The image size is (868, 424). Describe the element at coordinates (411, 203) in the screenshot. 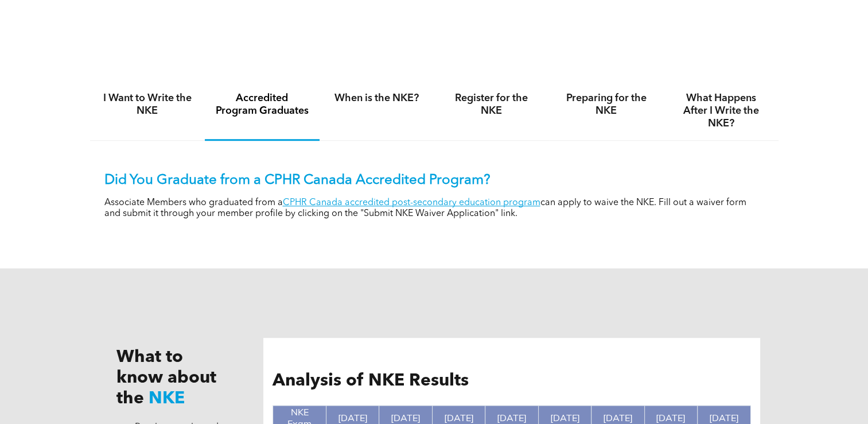

I see `a: CPHR Canada accredited post-secondary education program` at that location.